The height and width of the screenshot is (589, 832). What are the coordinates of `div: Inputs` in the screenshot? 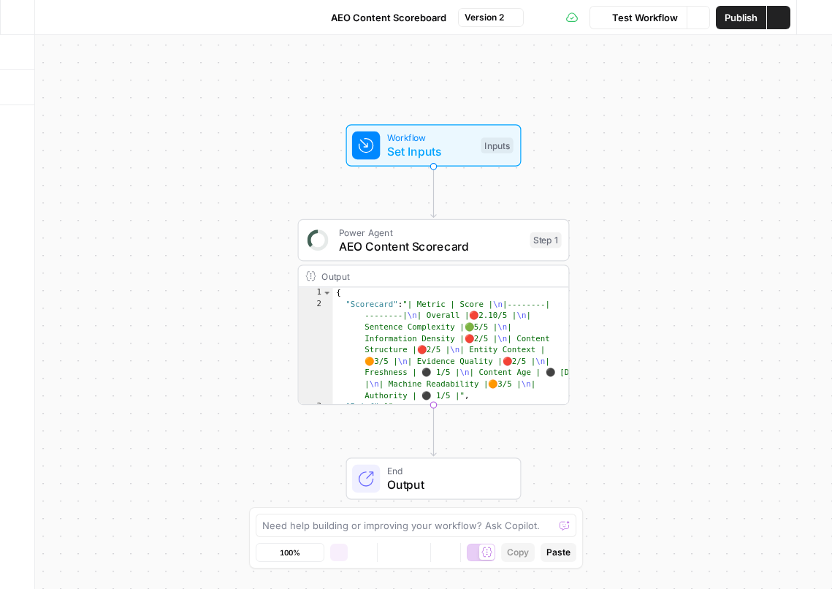 It's located at (497, 145).